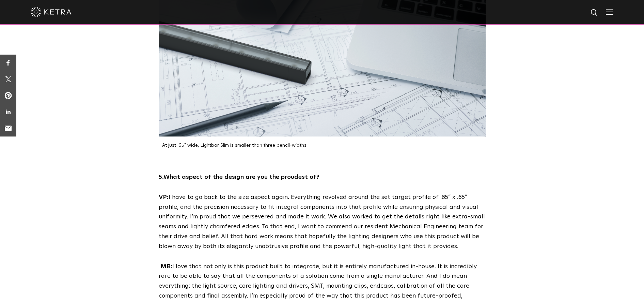 The width and height of the screenshot is (644, 302). Describe the element at coordinates (241, 177) in the screenshot. I see `span: What aspect of the design are you the proudest of?` at that location.